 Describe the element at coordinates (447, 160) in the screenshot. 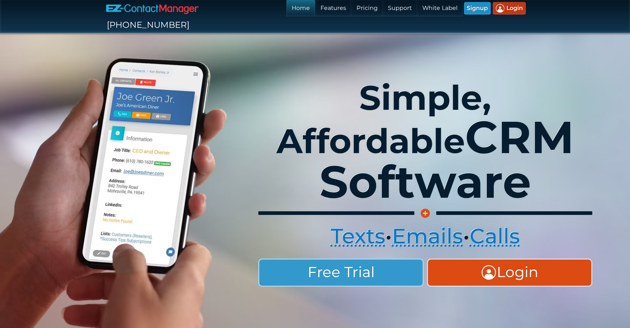

I see `big: CRM Software` at that location.